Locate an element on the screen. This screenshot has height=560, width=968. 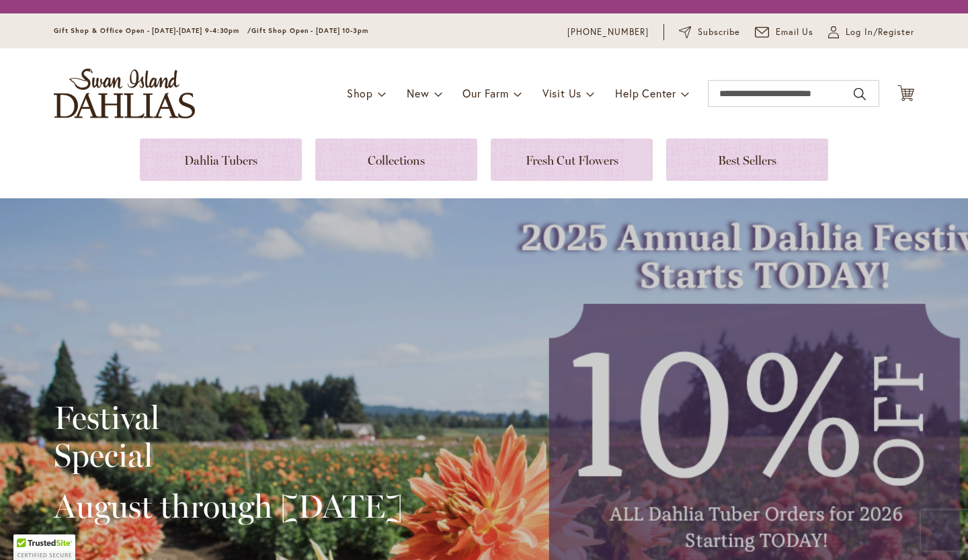
span: Visit Us is located at coordinates (562, 93).